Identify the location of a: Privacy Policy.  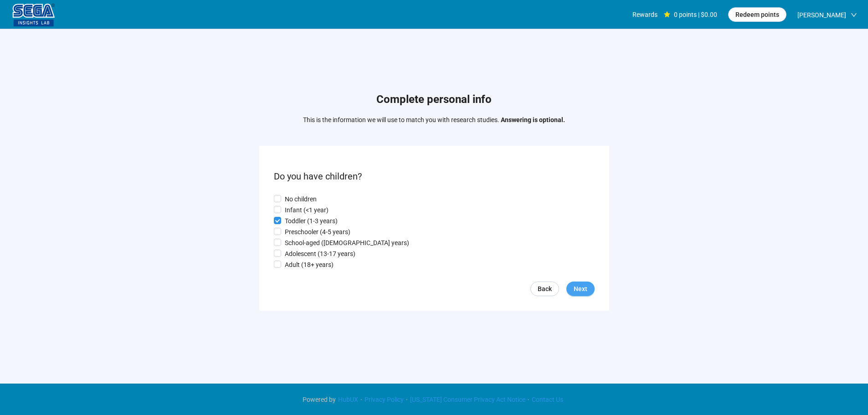
(384, 400).